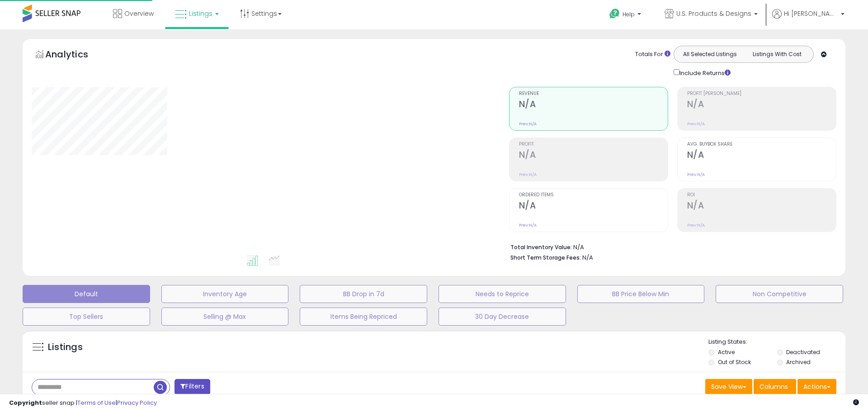  I want to click on button: Needs to Reprice, so click(502, 294).